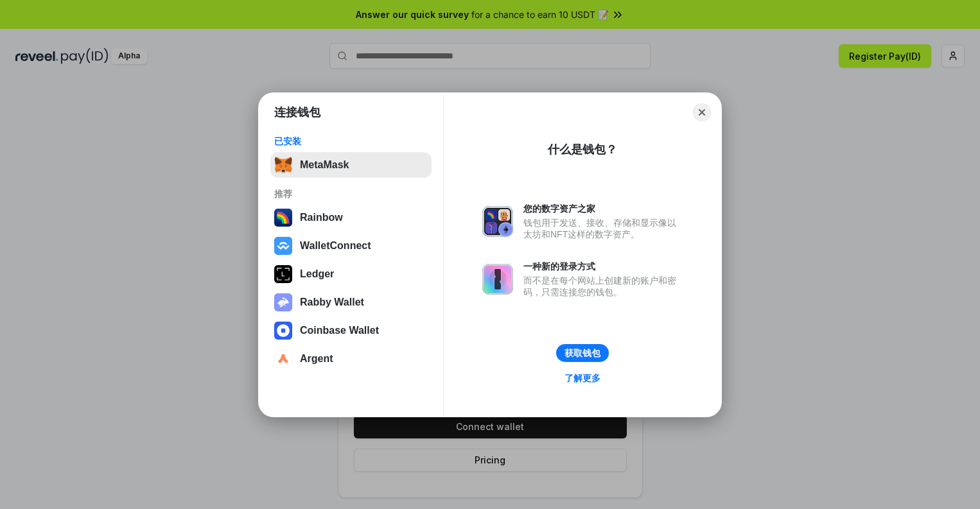 The image size is (980, 509). I want to click on img: svg+xml,%3Csvg%20fill%3D%22none%22%20height%3D%2233%22%20viewBox%3D%220%200%2035%2033%22%20width%..., so click(283, 165).